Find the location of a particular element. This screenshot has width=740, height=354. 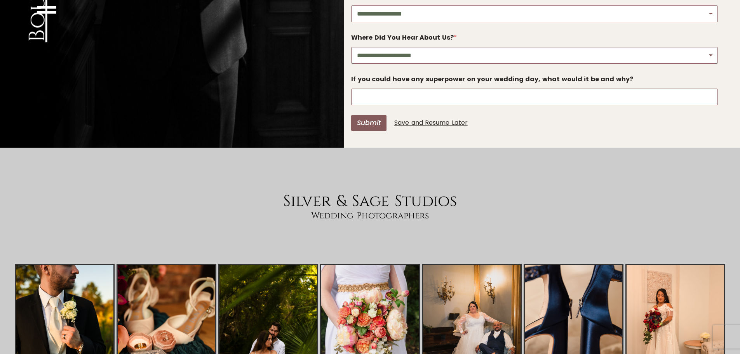

label: If you could have any superpower on your wedding day, what would it be and why? is located at coordinates (534, 79).